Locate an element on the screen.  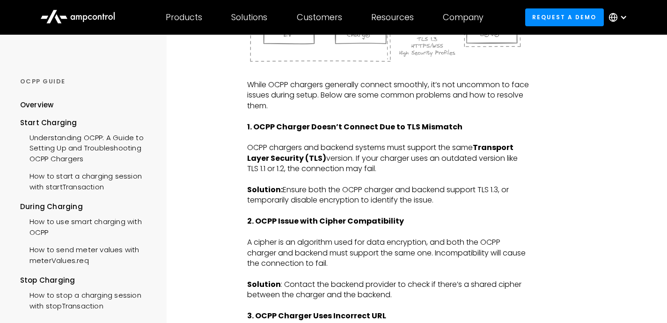
p: OCPP chargers and backend systems must support the same version. If your charger uses an outdated... is located at coordinates (389, 158).